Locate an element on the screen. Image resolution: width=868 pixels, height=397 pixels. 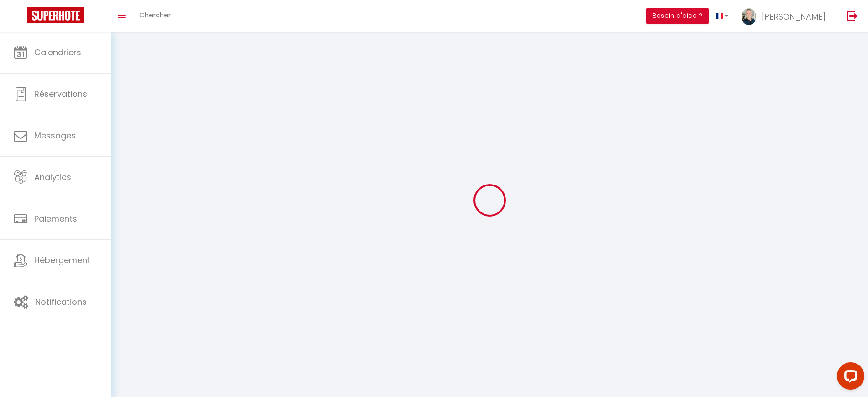
span: Chercher is located at coordinates (155, 15).